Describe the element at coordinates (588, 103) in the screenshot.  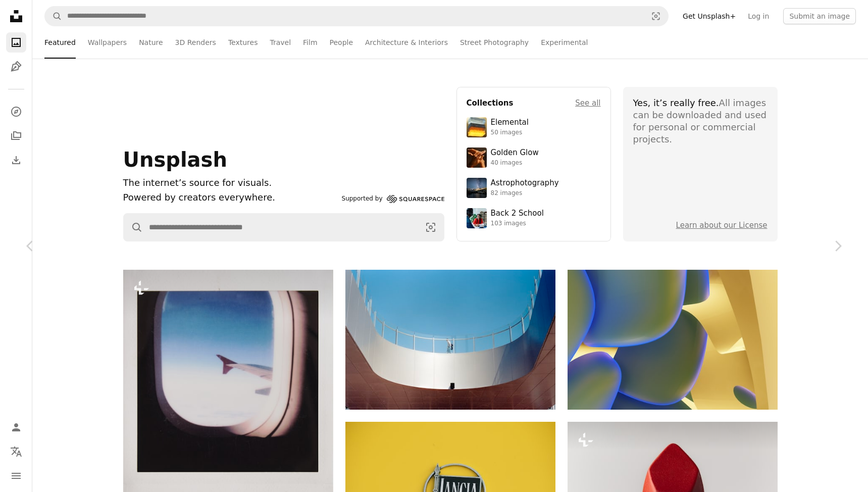
I see `h4: See all` at that location.